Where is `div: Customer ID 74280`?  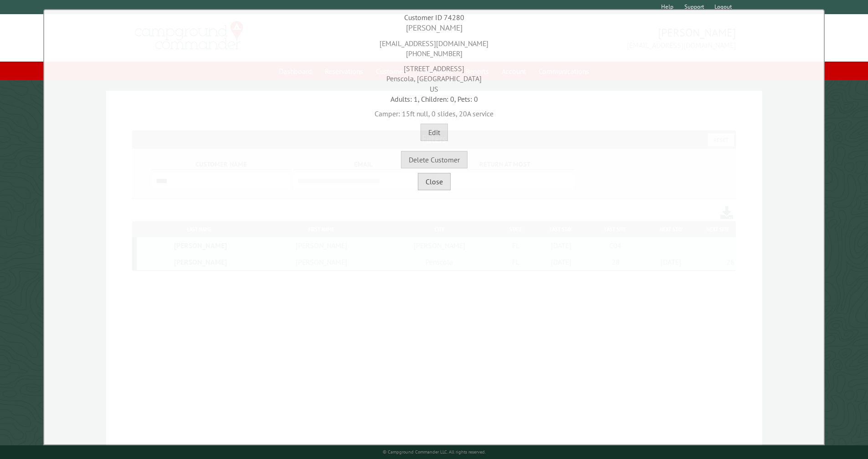
div: Customer ID 74280 is located at coordinates (434, 17).